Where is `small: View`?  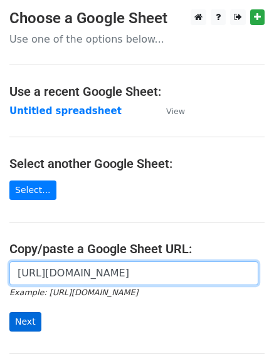
small: View is located at coordinates (176, 111).